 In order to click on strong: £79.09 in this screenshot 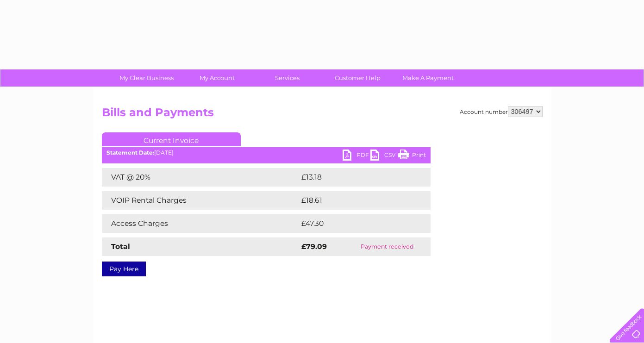, I will do `click(314, 246)`.